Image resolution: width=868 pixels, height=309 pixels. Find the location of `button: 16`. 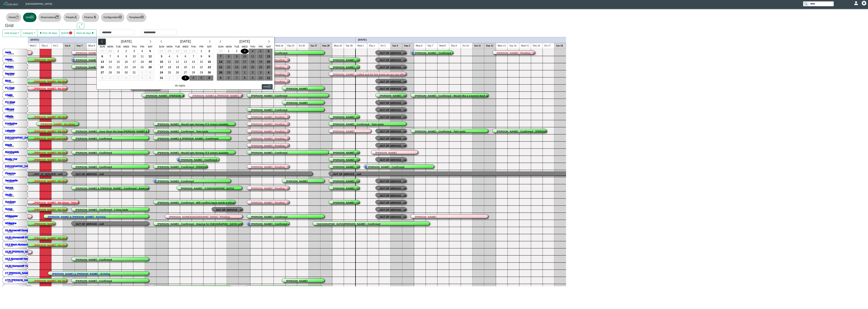

button: 16 is located at coordinates (126, 62).